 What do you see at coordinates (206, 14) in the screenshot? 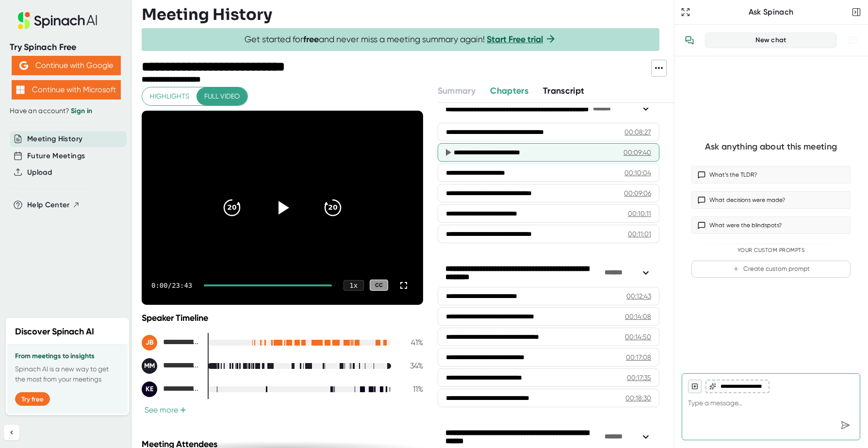
I see `h3: Meeting History` at bounding box center [206, 14].